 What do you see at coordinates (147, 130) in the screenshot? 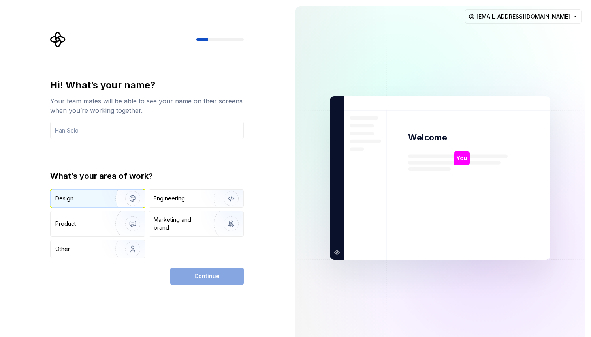
I see `input: Han Solo` at bounding box center [147, 130].